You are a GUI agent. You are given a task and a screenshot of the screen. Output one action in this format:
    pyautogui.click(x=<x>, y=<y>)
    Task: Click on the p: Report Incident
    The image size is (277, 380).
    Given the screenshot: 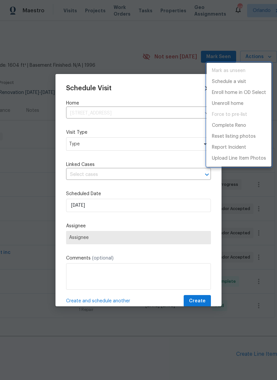 What is the action you would take?
    pyautogui.click(x=229, y=147)
    